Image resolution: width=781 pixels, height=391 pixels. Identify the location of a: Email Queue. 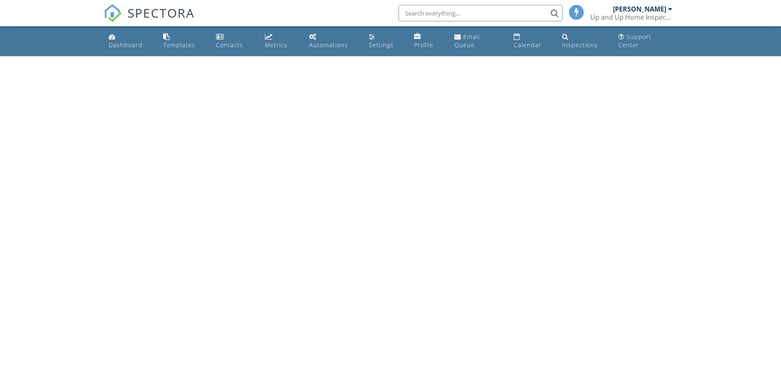
(477, 41).